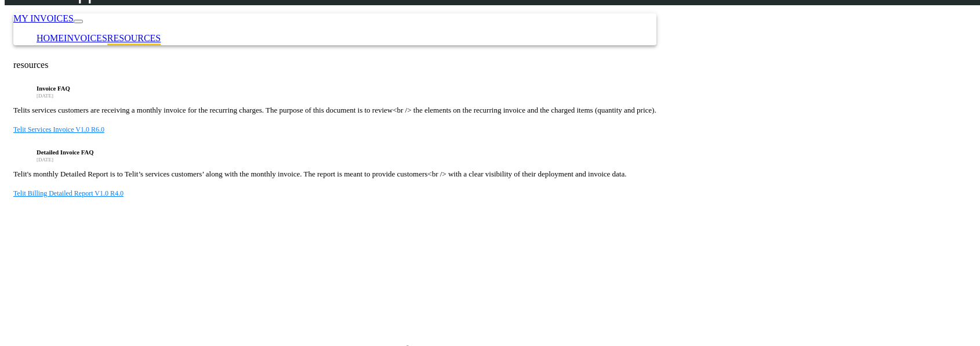 This screenshot has width=980, height=346. Describe the element at coordinates (78, 22) in the screenshot. I see `button: Toggle navigation` at that location.